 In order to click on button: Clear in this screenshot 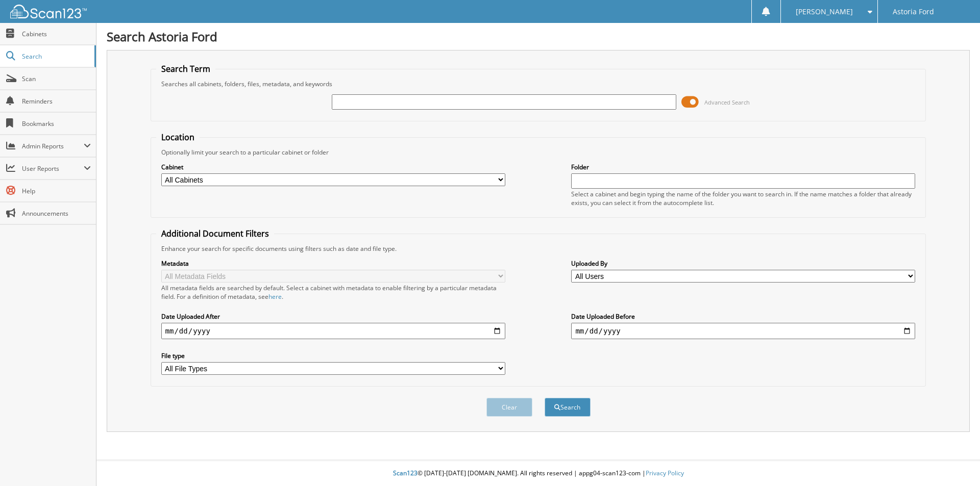, I will do `click(509, 407)`.